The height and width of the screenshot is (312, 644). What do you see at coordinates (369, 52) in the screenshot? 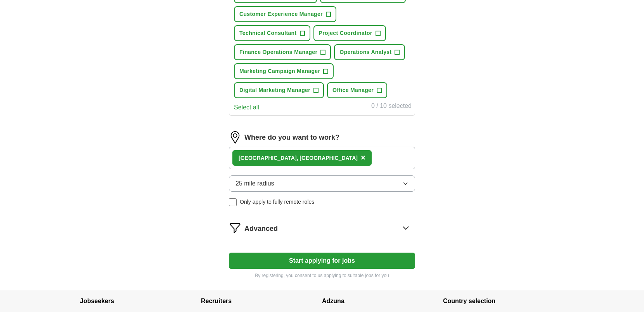
I see `button: Operations Analyst` at bounding box center [369, 52].